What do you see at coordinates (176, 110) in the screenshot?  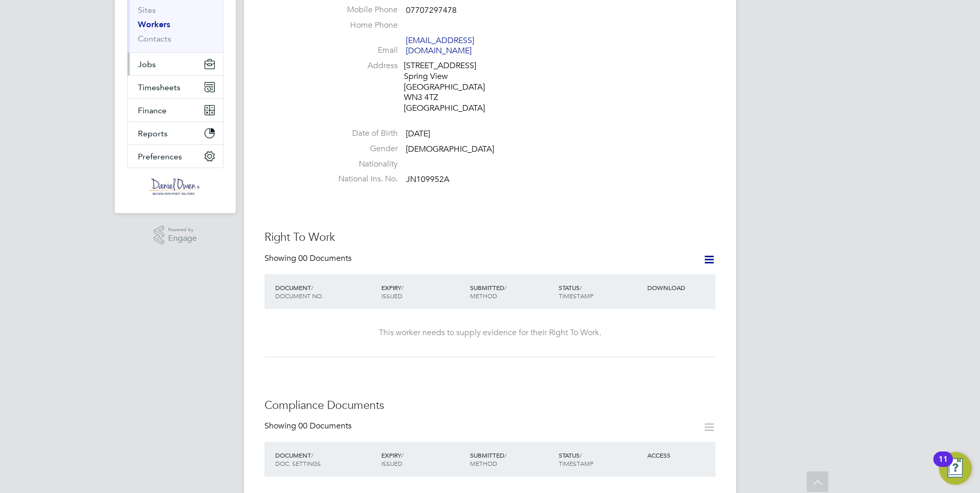 I see `button: Finance` at bounding box center [176, 110].